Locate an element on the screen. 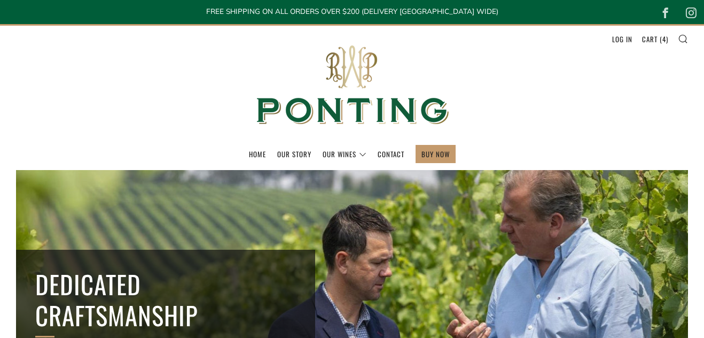  a: BUY NOW is located at coordinates (435, 154).